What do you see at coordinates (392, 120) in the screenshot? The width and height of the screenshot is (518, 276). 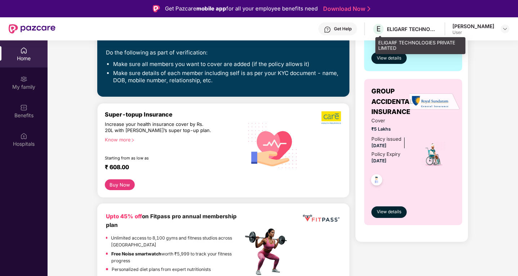 I see `span: Cover` at bounding box center [392, 120].